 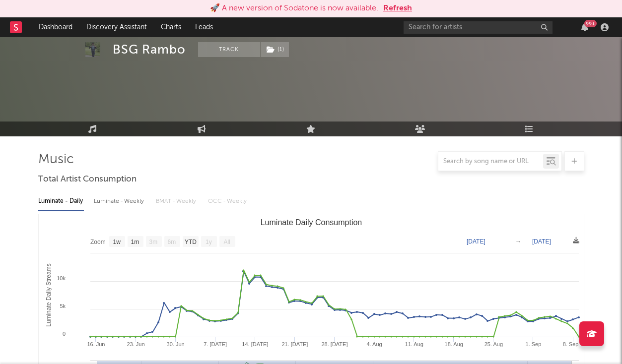 I want to click on text: 0, so click(x=64, y=334).